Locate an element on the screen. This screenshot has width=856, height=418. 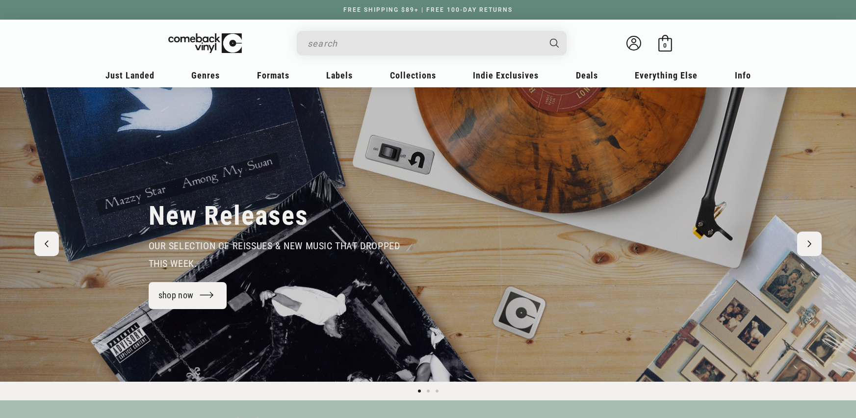
span: Deals is located at coordinates (587, 75).